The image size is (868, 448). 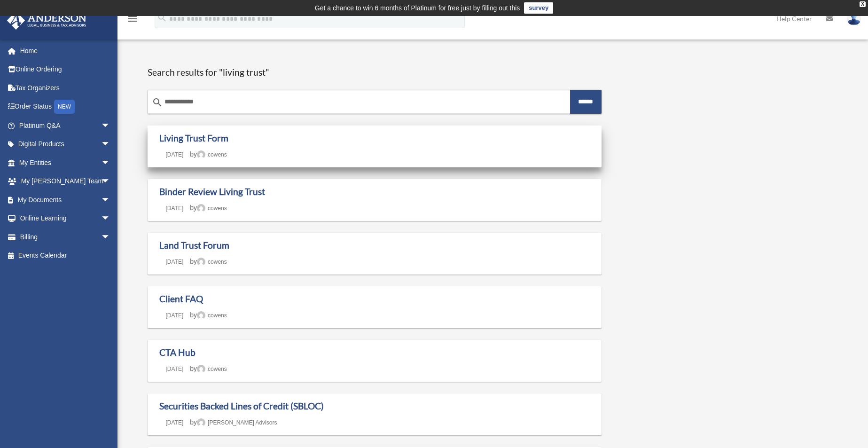 I want to click on a: Home, so click(x=63, y=51).